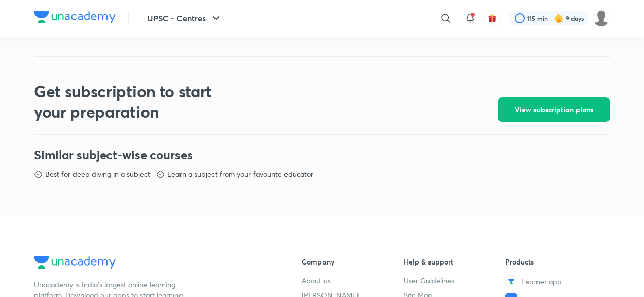  What do you see at coordinates (353, 261) in the screenshot?
I see `h6: Company` at bounding box center [353, 261].